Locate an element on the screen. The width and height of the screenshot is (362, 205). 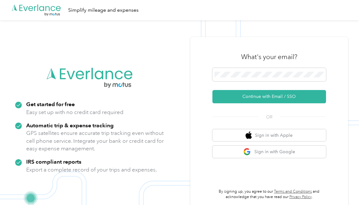
h3: What's your email? is located at coordinates (269, 57).